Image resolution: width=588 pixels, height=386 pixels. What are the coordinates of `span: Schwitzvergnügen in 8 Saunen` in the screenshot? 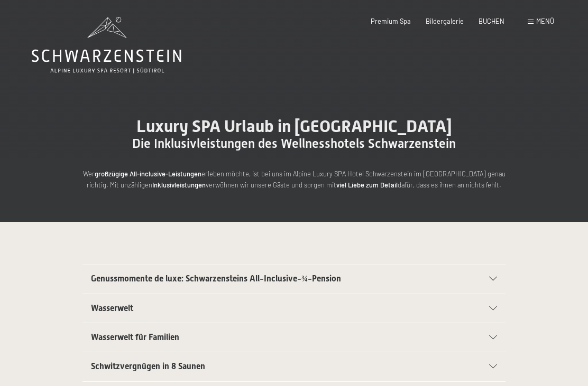 It's located at (148, 367).